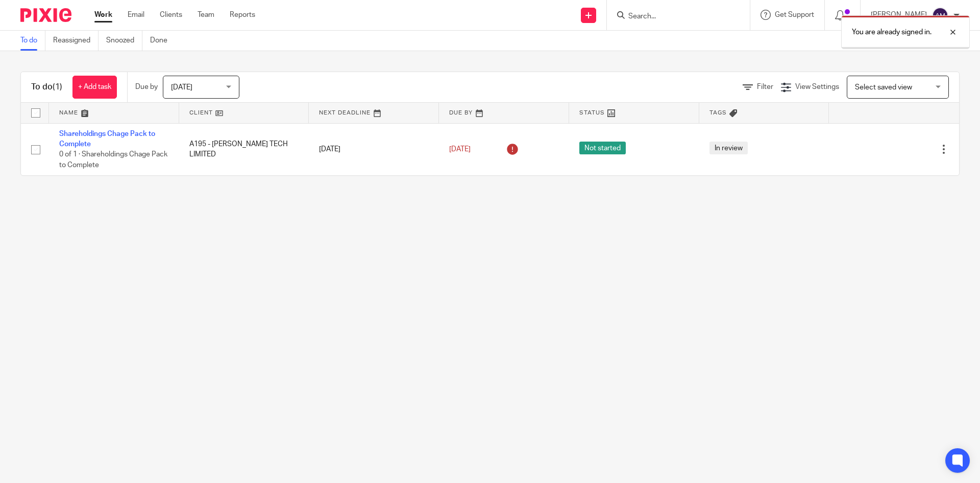 Image resolution: width=980 pixels, height=483 pixels. Describe the element at coordinates (107, 139) in the screenshot. I see `a: Shareholdings Chage Pack to Complete` at that location.